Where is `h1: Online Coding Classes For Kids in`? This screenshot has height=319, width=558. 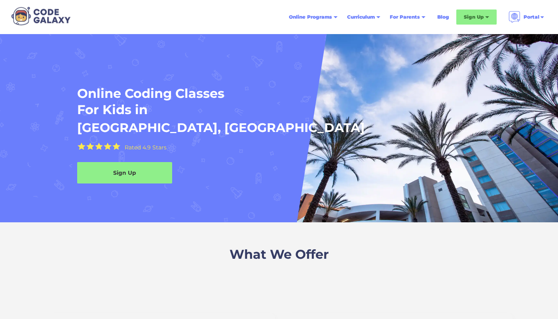
h1: Online Coding Classes For Kids in is located at coordinates (248, 101).